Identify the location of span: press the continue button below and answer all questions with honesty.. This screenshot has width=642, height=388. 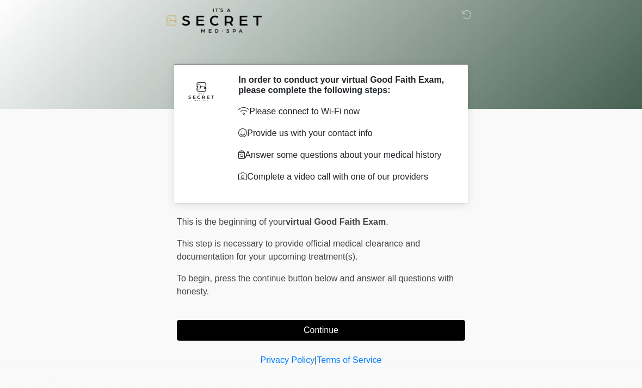
(315, 284).